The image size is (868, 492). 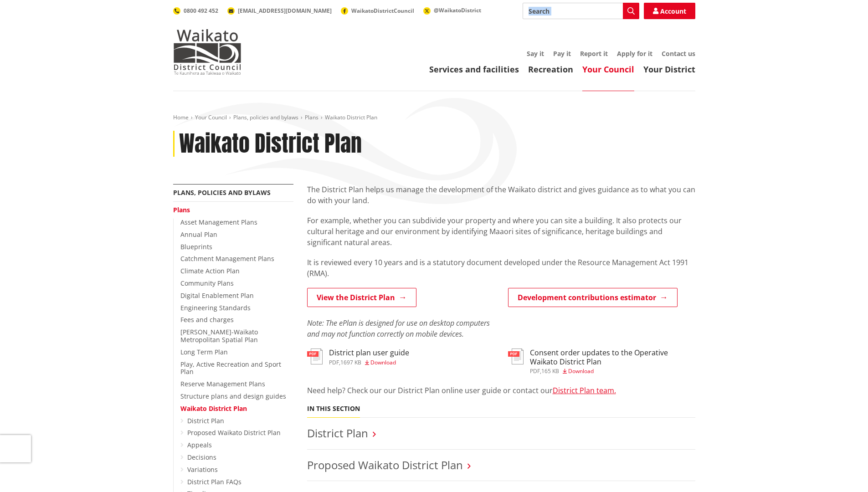 I want to click on a: Climate Action Plan, so click(x=210, y=271).